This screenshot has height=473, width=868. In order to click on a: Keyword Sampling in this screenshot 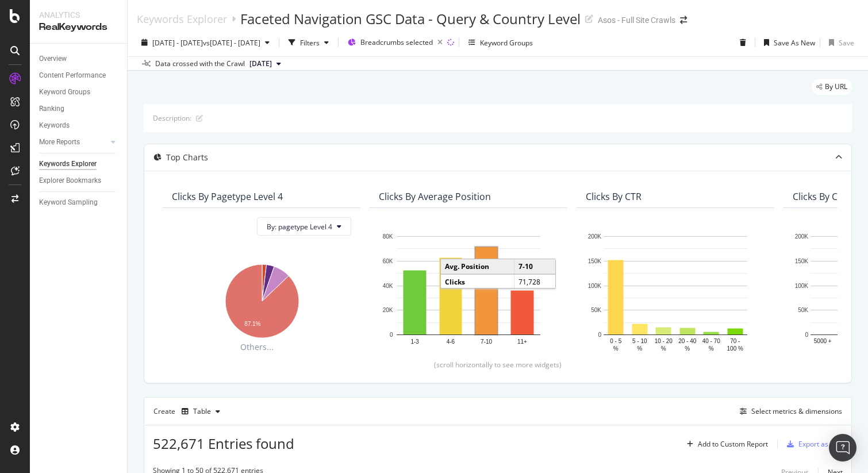, I will do `click(79, 203)`.